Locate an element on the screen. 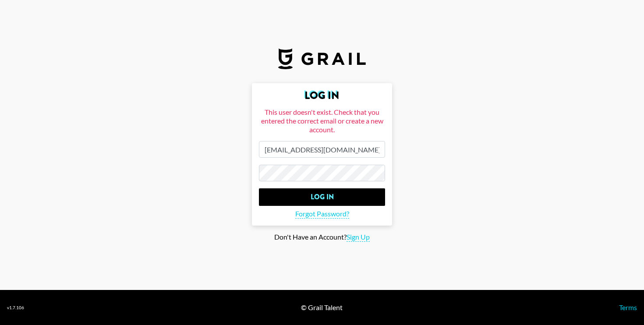  h2: Log In is located at coordinates (322, 96).